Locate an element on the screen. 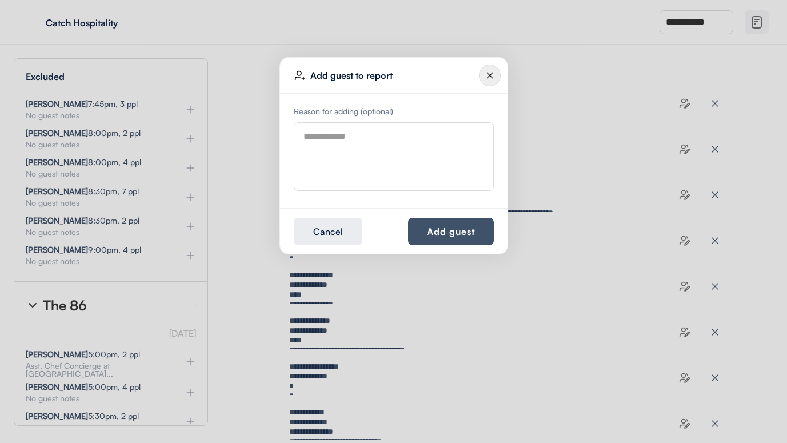  button: Cancel is located at coordinates (328, 232).